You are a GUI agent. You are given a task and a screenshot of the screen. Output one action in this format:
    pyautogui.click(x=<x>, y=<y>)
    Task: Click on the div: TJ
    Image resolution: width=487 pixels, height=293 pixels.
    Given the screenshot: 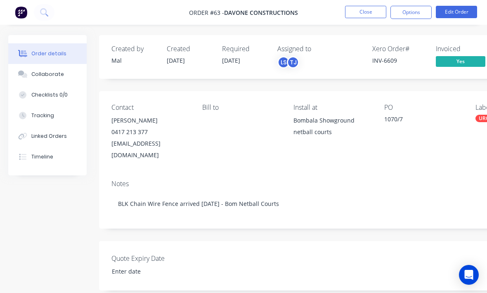 What is the action you would take?
    pyautogui.click(x=293, y=62)
    